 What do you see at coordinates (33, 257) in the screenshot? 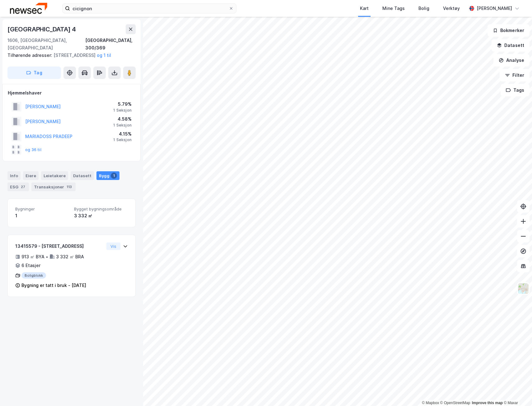
I see `div: 913 ㎡ BYA` at bounding box center [33, 257].